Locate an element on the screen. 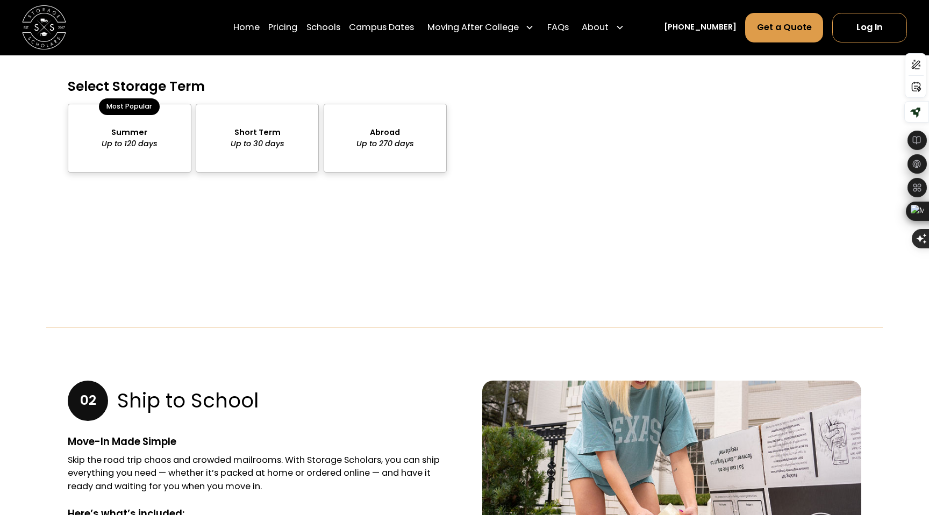 This screenshot has height=515, width=929. a: FAQs is located at coordinates (558, 27).